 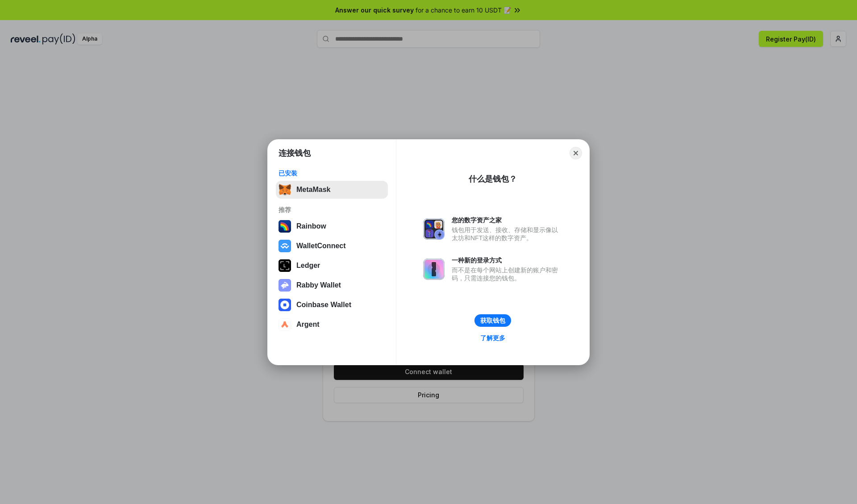 I want to click on div: 获取钱包, so click(x=493, y=321).